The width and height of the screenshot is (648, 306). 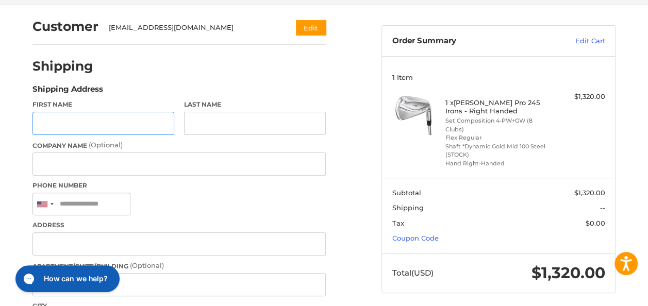 What do you see at coordinates (578, 97) in the screenshot?
I see `div: $1,320.00` at bounding box center [578, 97].